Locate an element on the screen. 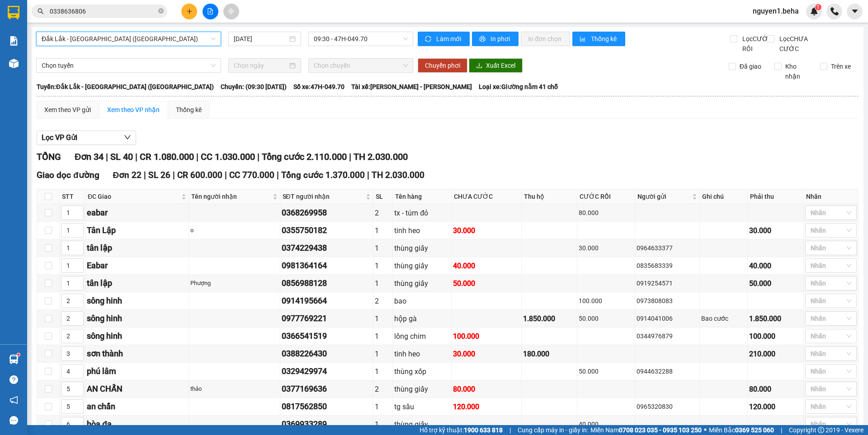  div: Eabar is located at coordinates (137, 266).